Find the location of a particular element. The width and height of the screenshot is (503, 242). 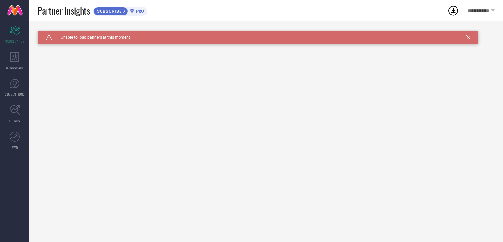

span: SUBSCRIBE is located at coordinates (108, 11).